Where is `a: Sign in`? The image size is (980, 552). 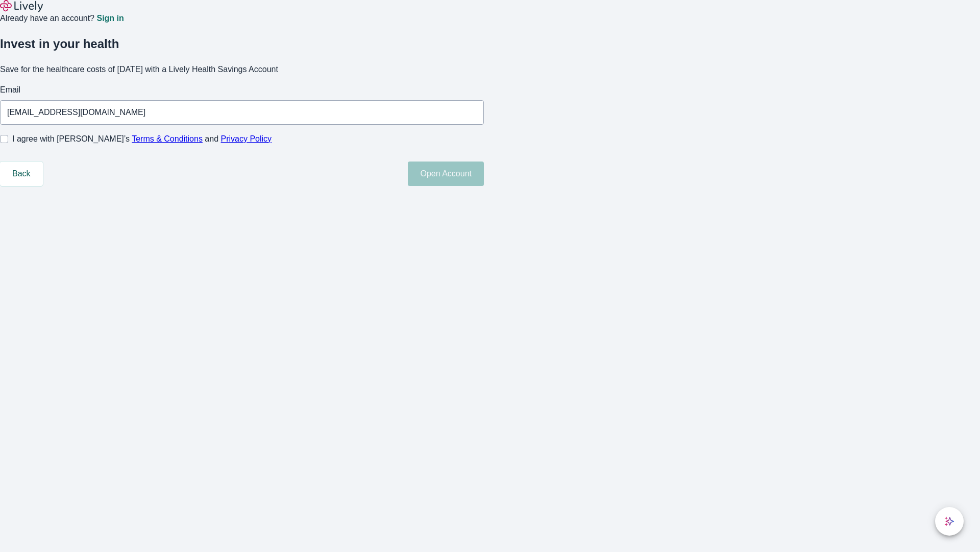 a: Sign in is located at coordinates (110, 18).